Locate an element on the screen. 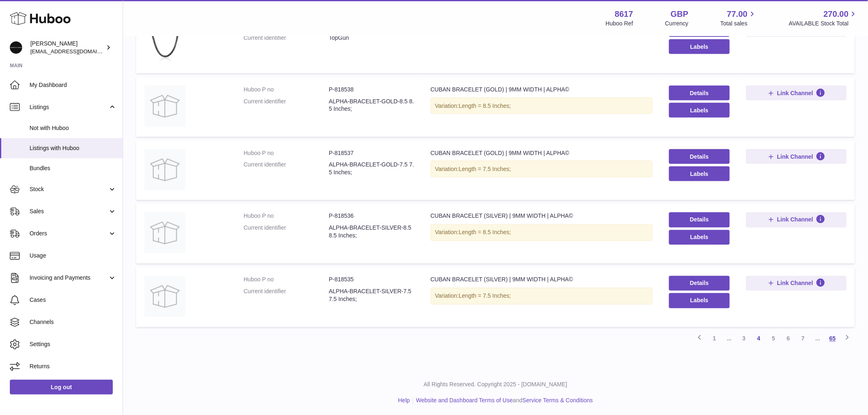 The width and height of the screenshot is (868, 415). a: Website and Dashboard Terms of Use is located at coordinates (465, 401).